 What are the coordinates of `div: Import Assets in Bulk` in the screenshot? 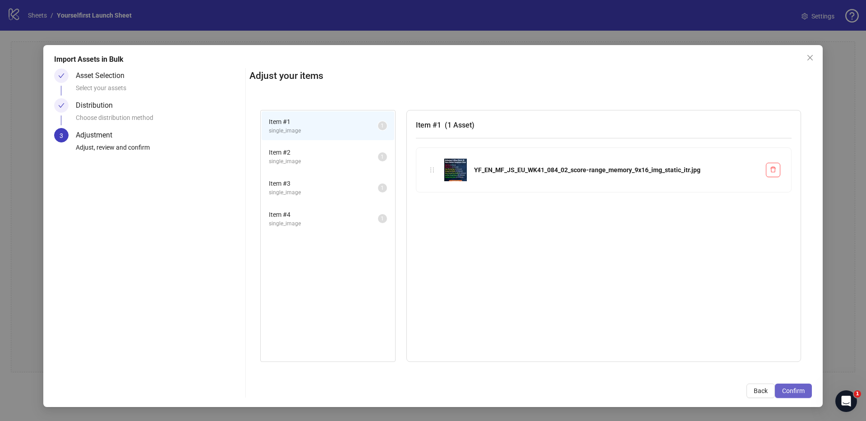 It's located at (433, 60).